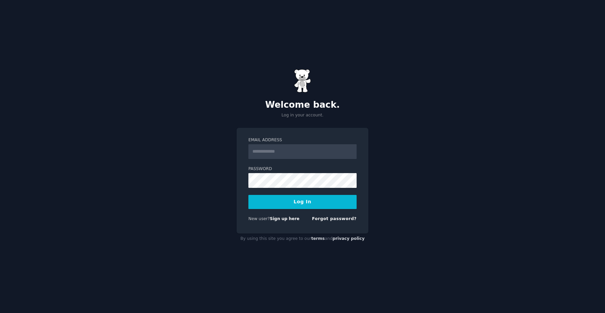 Image resolution: width=605 pixels, height=313 pixels. I want to click on button: Log In, so click(302, 202).